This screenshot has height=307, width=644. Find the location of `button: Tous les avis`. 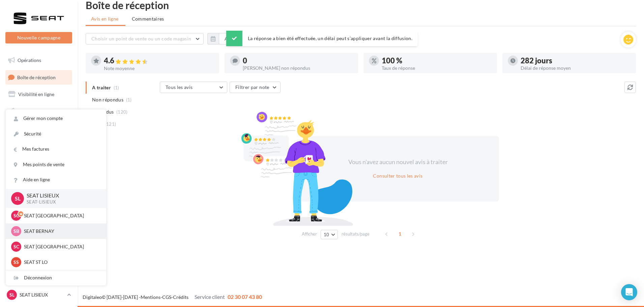

button: Tous les avis is located at coordinates (194, 87).